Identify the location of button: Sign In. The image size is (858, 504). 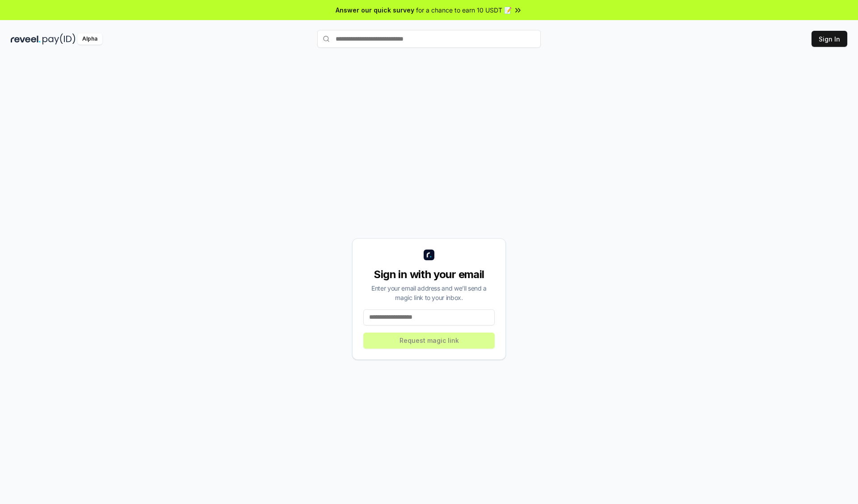
(830, 39).